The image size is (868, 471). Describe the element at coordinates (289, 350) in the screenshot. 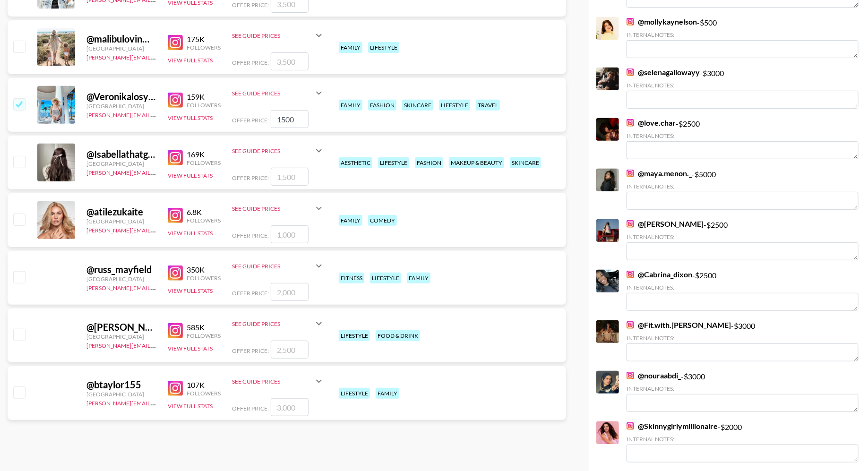

I see `input: 2,500` at that location.